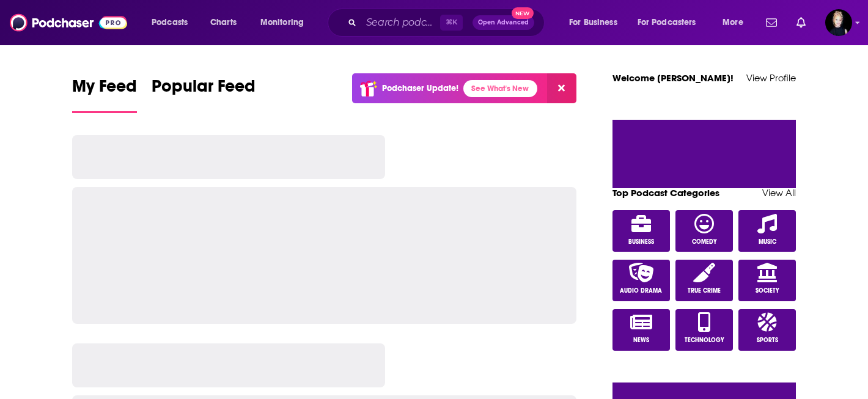 This screenshot has width=868, height=399. Describe the element at coordinates (204, 94) in the screenshot. I see `a: Popular Feed` at that location.